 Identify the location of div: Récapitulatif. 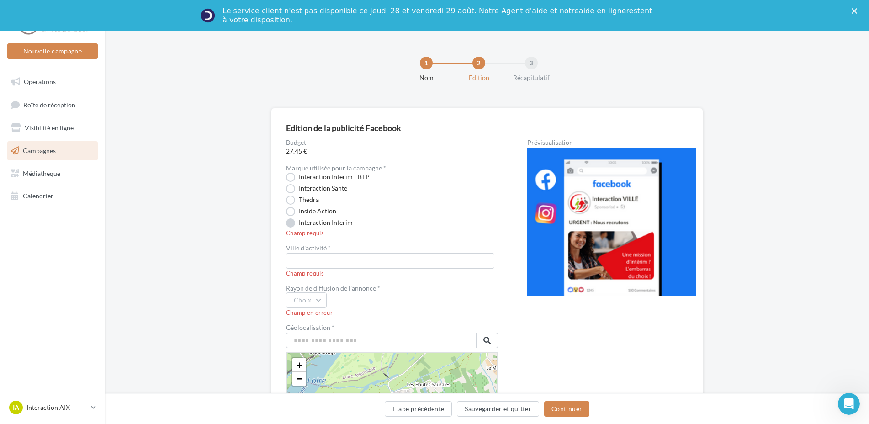
(531, 78).